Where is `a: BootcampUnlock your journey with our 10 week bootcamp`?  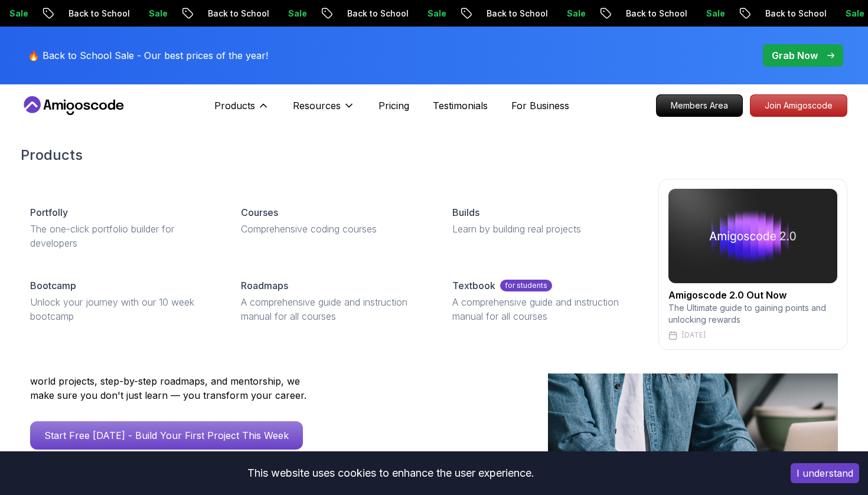 a: BootcampUnlock your journey with our 10 week bootcamp is located at coordinates (121, 301).